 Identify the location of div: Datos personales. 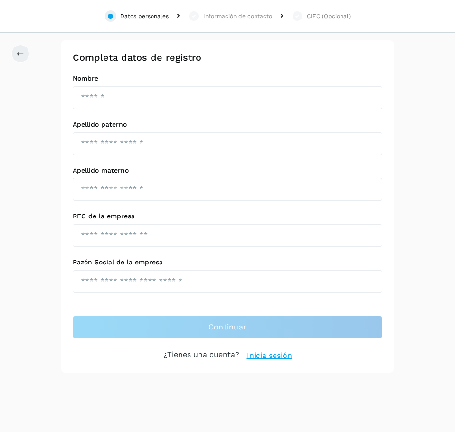
(144, 16).